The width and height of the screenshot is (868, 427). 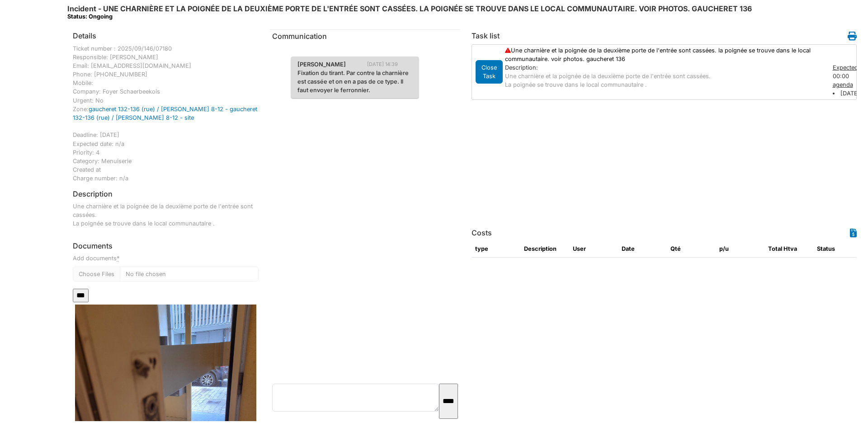 What do you see at coordinates (740, 249) in the screenshot?
I see `th: p/u` at bounding box center [740, 249].